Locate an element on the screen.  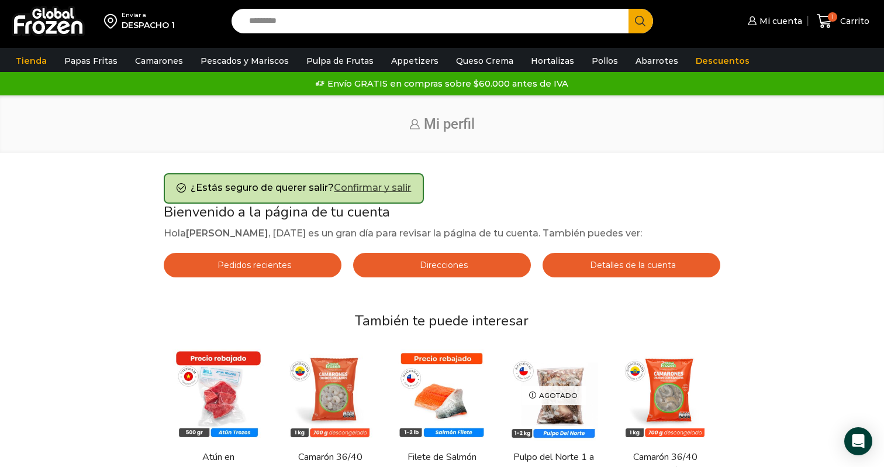
span: También te puede interesar is located at coordinates (442, 320).